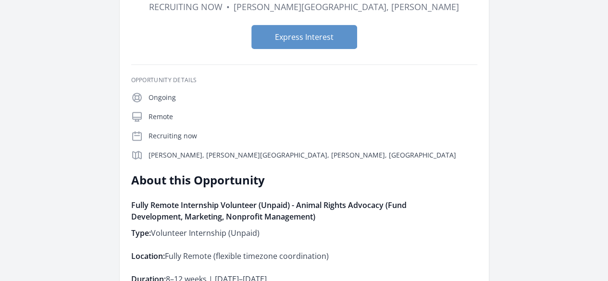 Image resolution: width=608 pixels, height=281 pixels. Describe the element at coordinates (313, 136) in the screenshot. I see `p: Recruiting now` at that location.